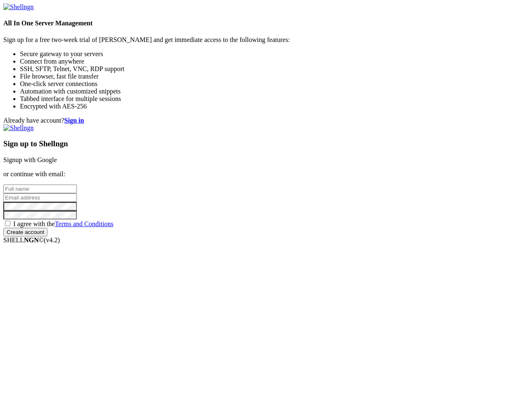 The image size is (532, 399). What do you see at coordinates (266, 144) in the screenshot?
I see `h3: Sign up to Shellngn` at bounding box center [266, 144].